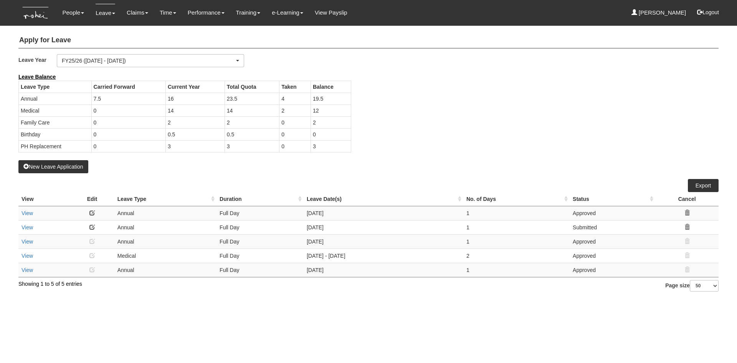 The image size is (737, 363). I want to click on th: Edit, so click(92, 199).